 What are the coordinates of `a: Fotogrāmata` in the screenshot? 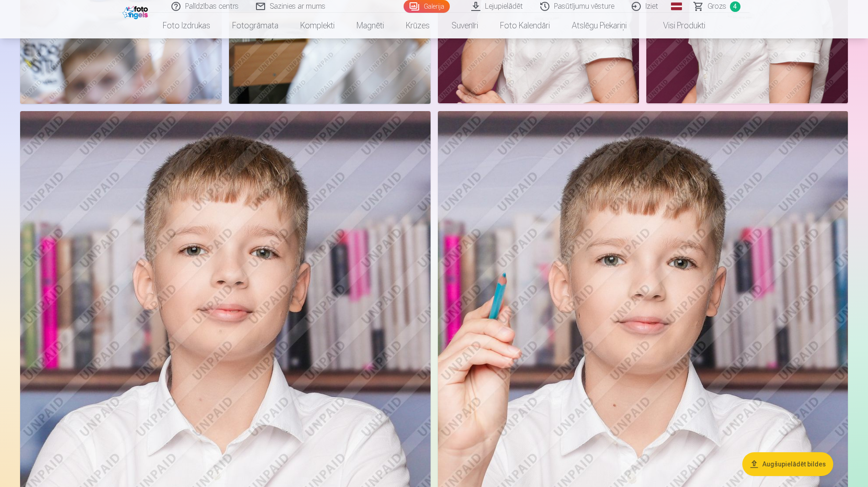 It's located at (255, 26).